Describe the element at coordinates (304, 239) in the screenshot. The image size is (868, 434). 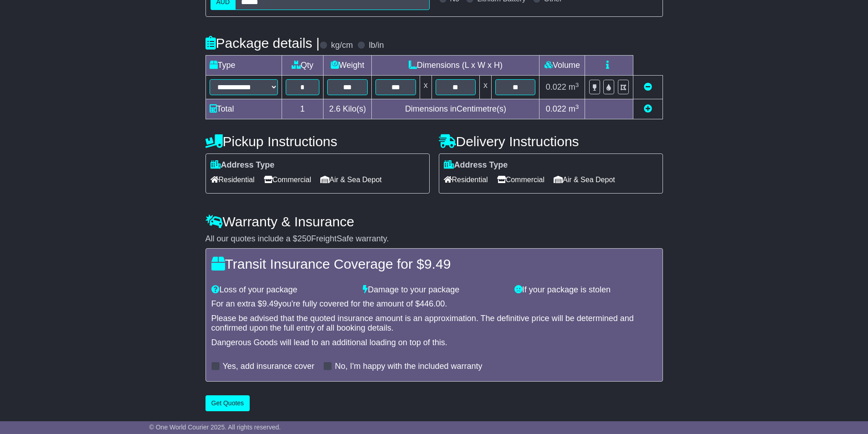
I see `span: 250` at that location.